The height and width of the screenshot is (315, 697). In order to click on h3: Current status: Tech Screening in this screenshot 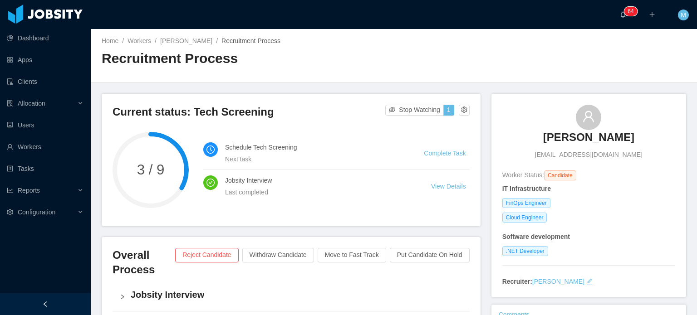, I will do `click(249, 112)`.